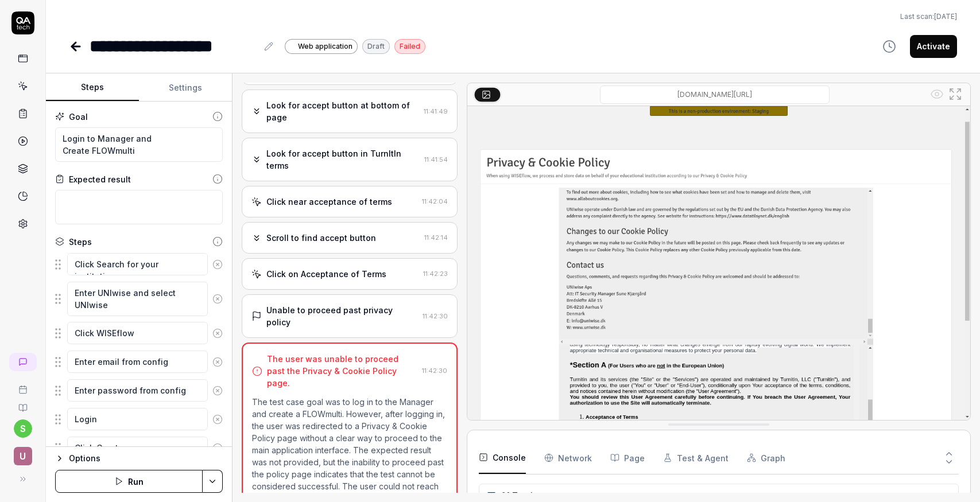 This screenshot has width=980, height=502. Describe the element at coordinates (80, 242) in the screenshot. I see `div: Steps` at that location.